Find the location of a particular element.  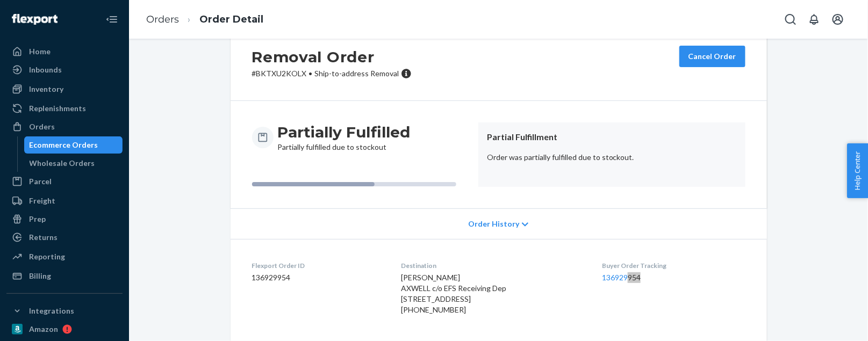

button: Help Center is located at coordinates (857, 171).